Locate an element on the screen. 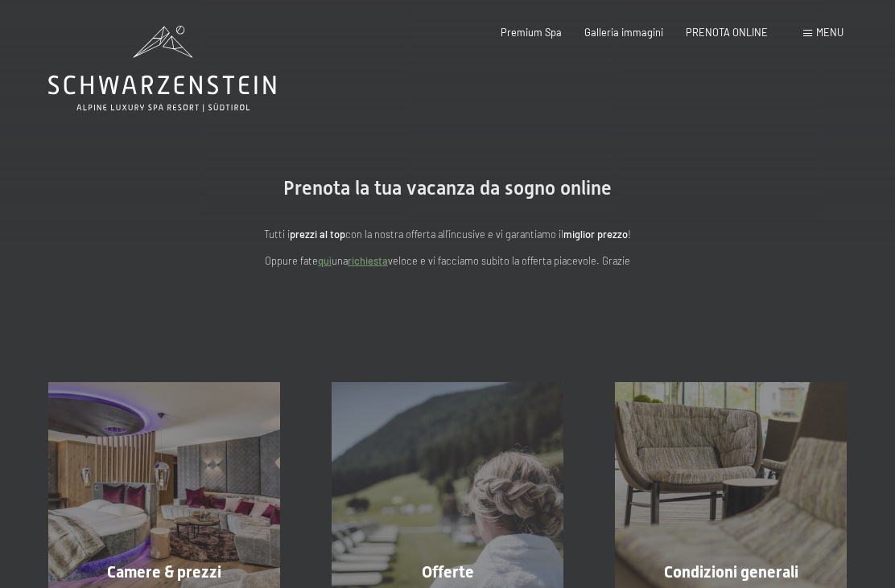  span: Condizioni generali is located at coordinates (731, 571).